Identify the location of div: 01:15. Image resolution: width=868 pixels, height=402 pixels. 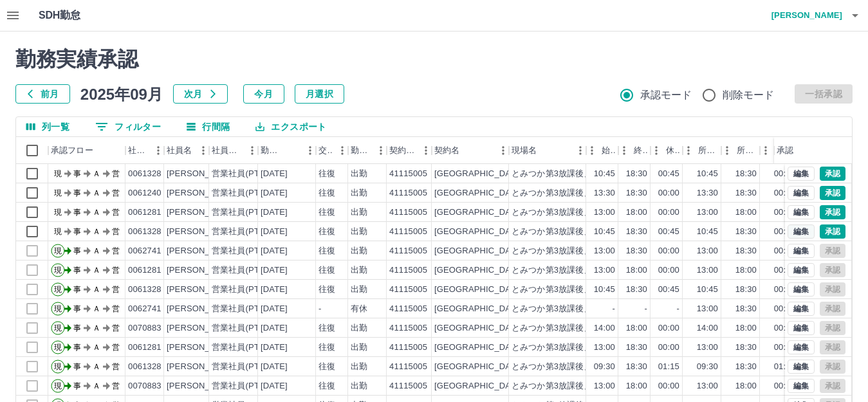
(668, 367).